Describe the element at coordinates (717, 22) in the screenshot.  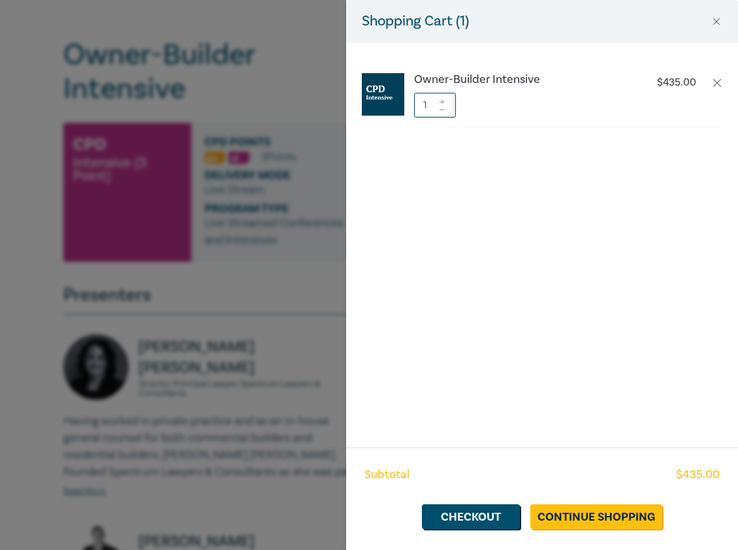
I see `button: Close` at that location.